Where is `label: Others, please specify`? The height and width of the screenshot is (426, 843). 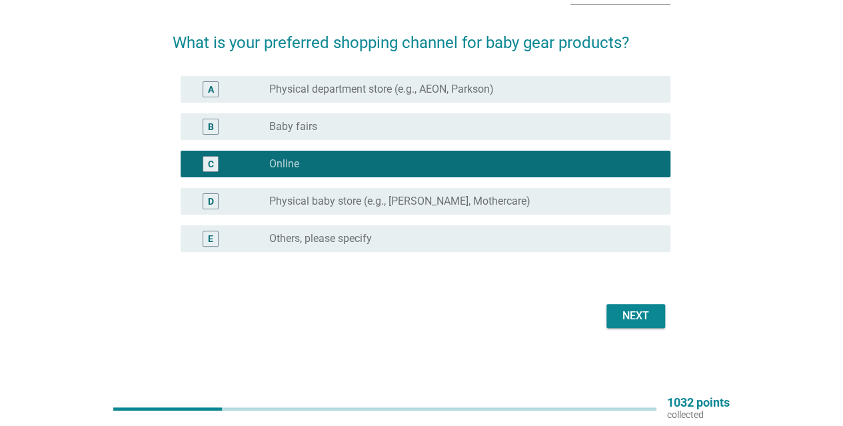 label: Others, please specify is located at coordinates (321, 239).